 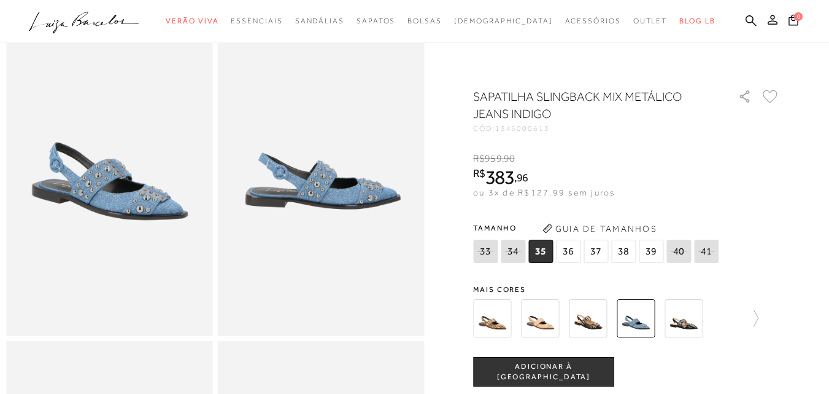 What do you see at coordinates (651, 251) in the screenshot?
I see `span: 39` at bounding box center [651, 251].